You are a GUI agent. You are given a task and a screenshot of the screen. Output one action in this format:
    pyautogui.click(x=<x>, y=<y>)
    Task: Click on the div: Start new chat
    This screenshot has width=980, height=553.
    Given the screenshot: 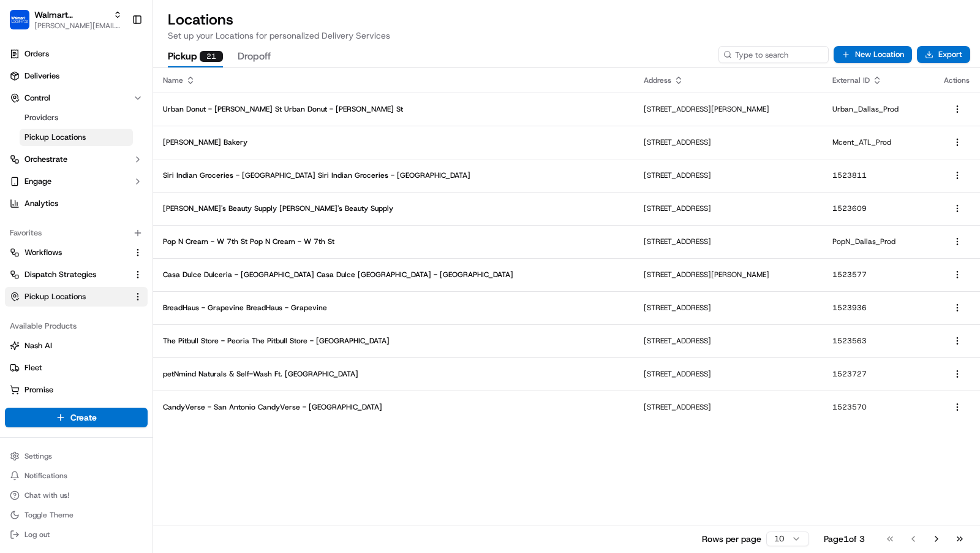 What is the action you would take?
    pyautogui.click(x=128, y=123)
    